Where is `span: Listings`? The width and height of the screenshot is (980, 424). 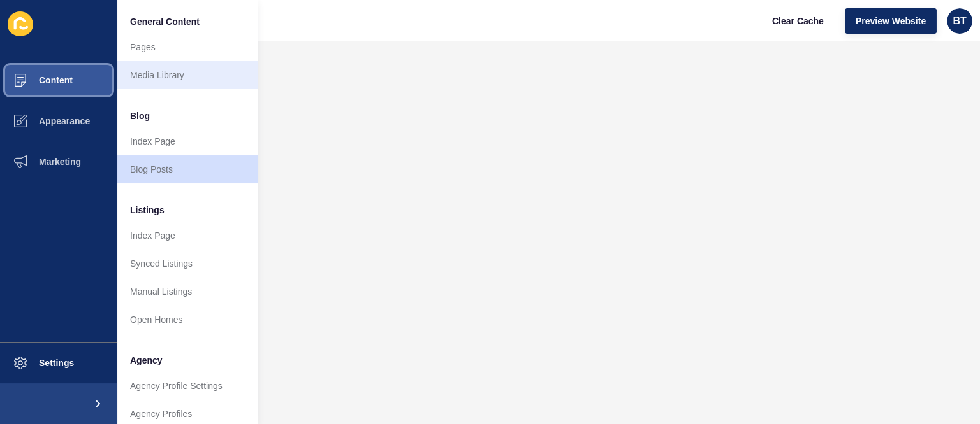
span: Listings is located at coordinates (147, 210).